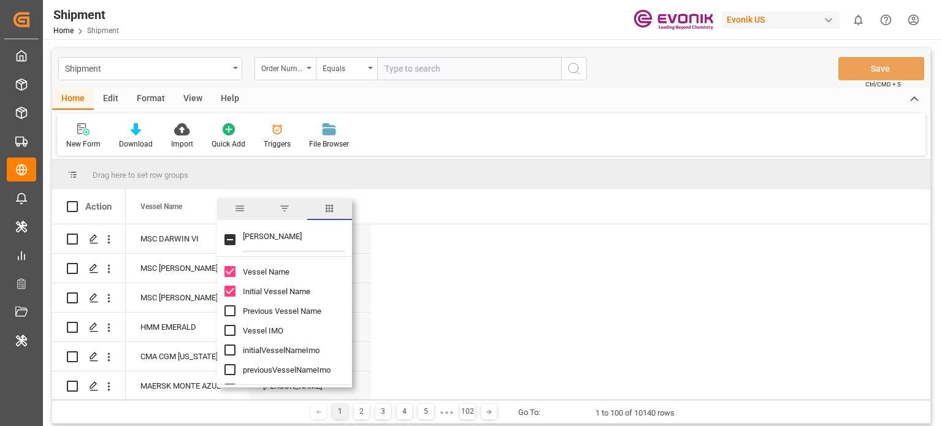  Describe the element at coordinates (361, 412) in the screenshot. I see `div: 2` at that location.